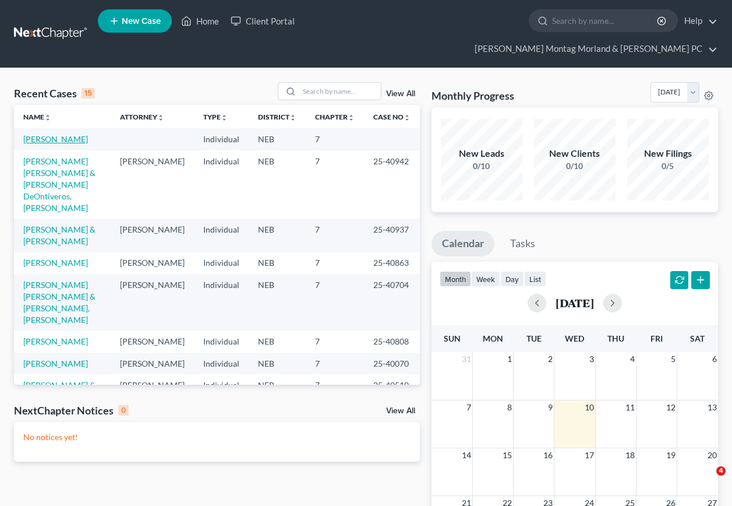  Describe the element at coordinates (37, 116) in the screenshot. I see `a: Nameunfold_more` at that location.